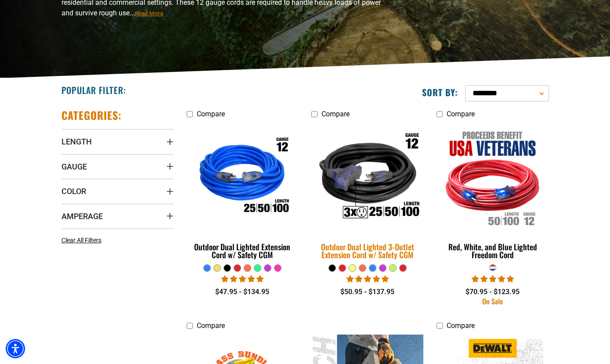  What do you see at coordinates (92, 115) in the screenshot?
I see `h2: Categories:` at bounding box center [92, 115].